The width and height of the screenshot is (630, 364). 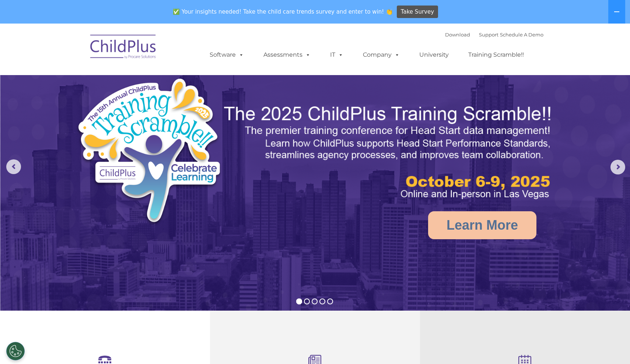 I want to click on a: Company, so click(x=381, y=55).